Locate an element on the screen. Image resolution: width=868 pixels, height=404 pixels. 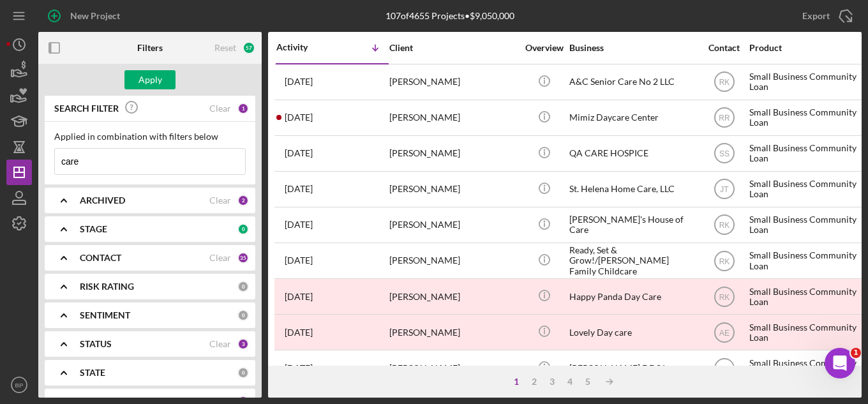
div: Contact is located at coordinates (724, 48).